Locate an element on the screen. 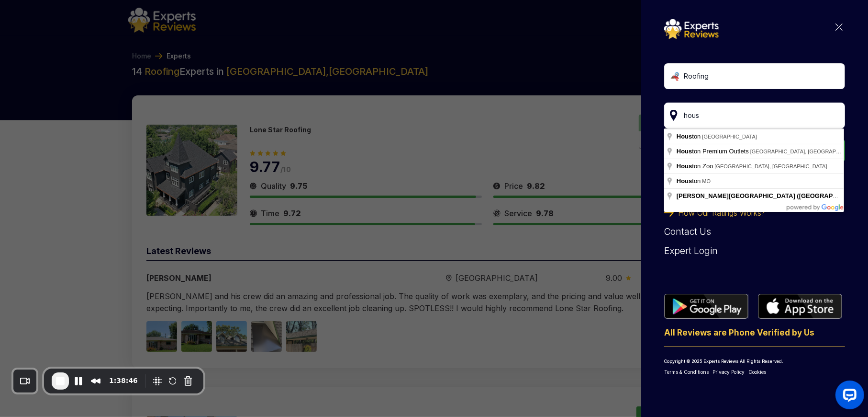  p: Copyright © 2025 Experts Reviews All Rights Reserved. is located at coordinates (755, 361).